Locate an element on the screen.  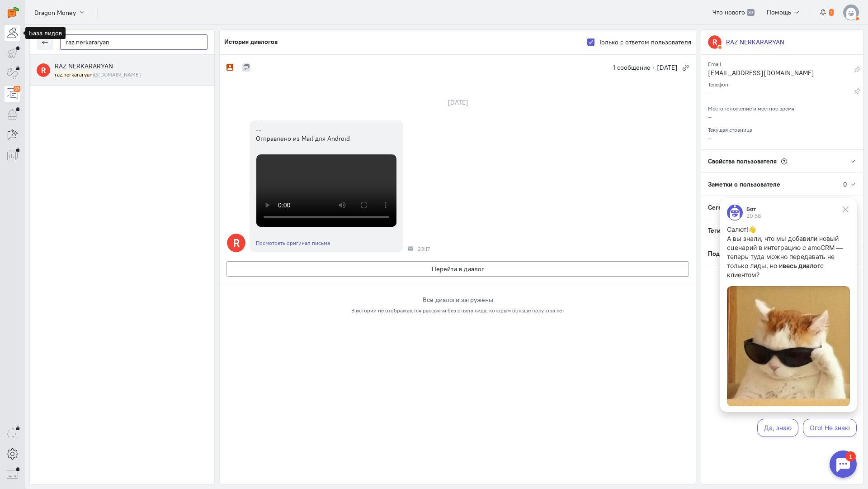
div: 1 is located at coordinates (26, 11).